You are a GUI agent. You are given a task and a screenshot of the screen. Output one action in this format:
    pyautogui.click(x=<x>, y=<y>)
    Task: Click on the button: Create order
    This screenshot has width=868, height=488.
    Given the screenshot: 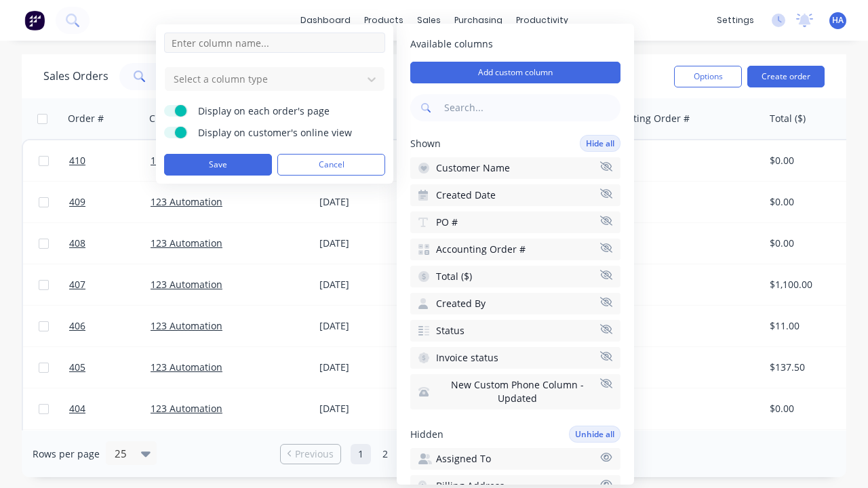 What is the action you would take?
    pyautogui.click(x=786, y=77)
    